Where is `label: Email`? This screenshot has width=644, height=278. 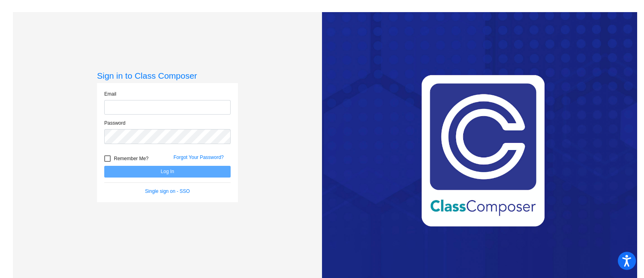
label: Email is located at coordinates (110, 94).